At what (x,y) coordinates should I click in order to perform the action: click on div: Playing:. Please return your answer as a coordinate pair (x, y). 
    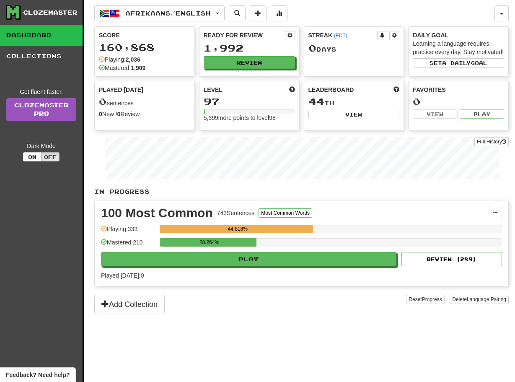
    Looking at the image, I should click on (120, 60).